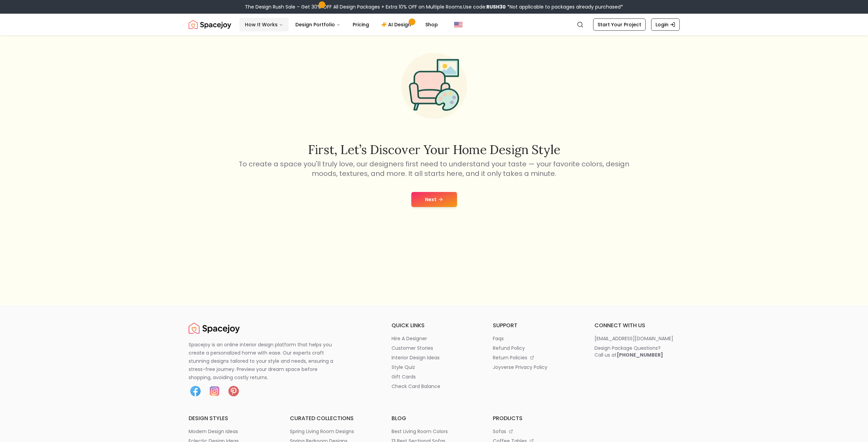  Describe the element at coordinates (397, 25) in the screenshot. I see `a: AI Design` at that location.